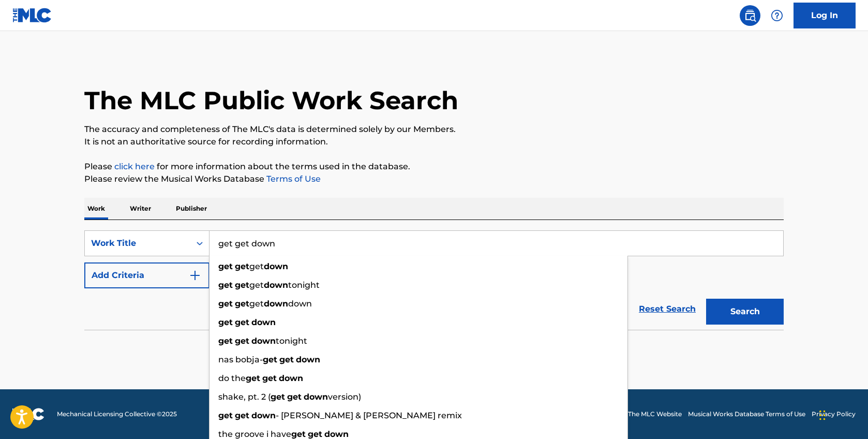 Image resolution: width=868 pixels, height=439 pixels. I want to click on img: logo, so click(28, 414).